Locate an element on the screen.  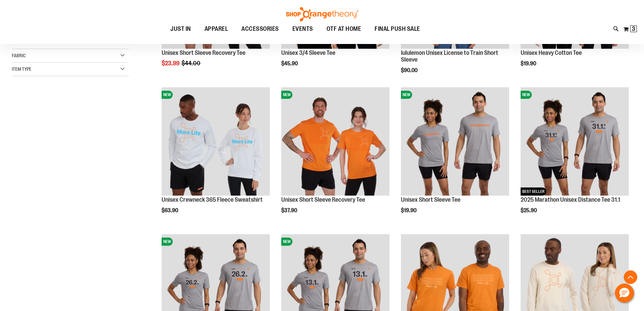
a: ACCESSORIES is located at coordinates (260, 29).